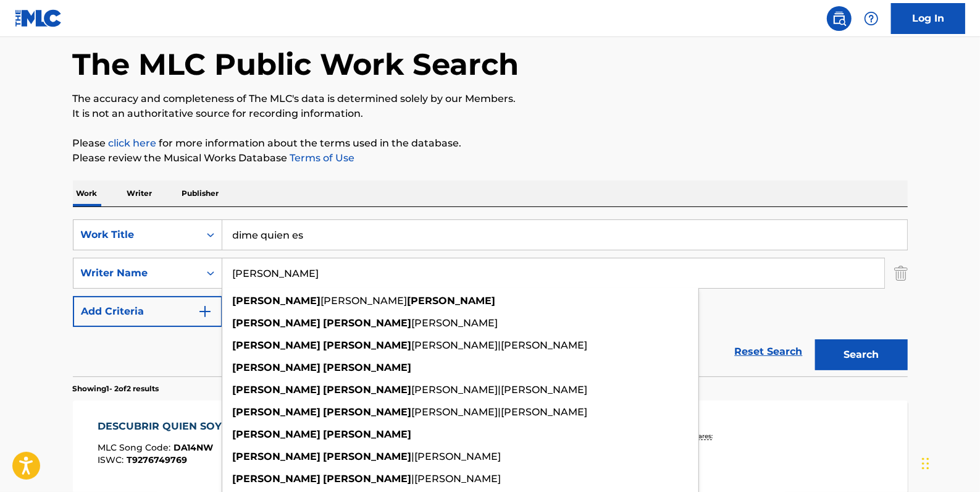 This screenshot has width=980, height=492. What do you see at coordinates (193, 447) in the screenshot?
I see `span: DA14NW` at bounding box center [193, 447].